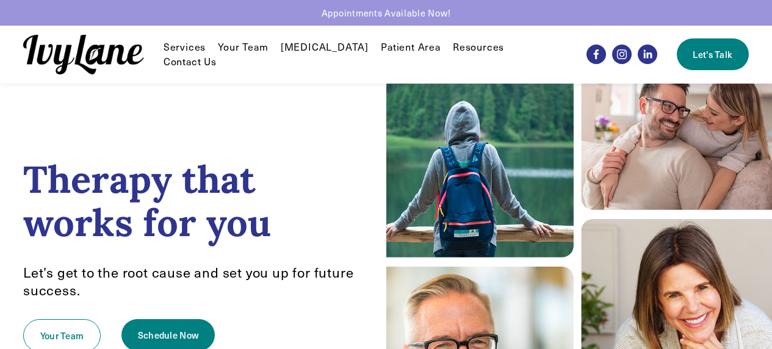 This screenshot has height=349, width=772. Describe the element at coordinates (712, 54) in the screenshot. I see `a: Let's Talk` at that location.